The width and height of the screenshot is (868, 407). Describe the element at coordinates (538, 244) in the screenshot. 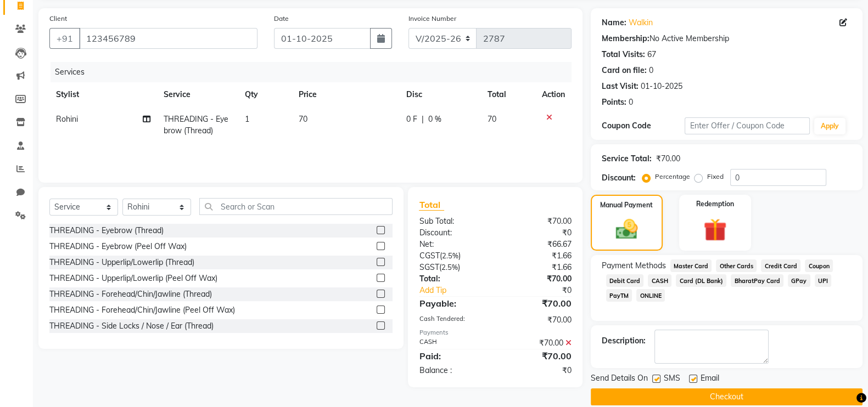

I see `div: ₹66.67` at that location.